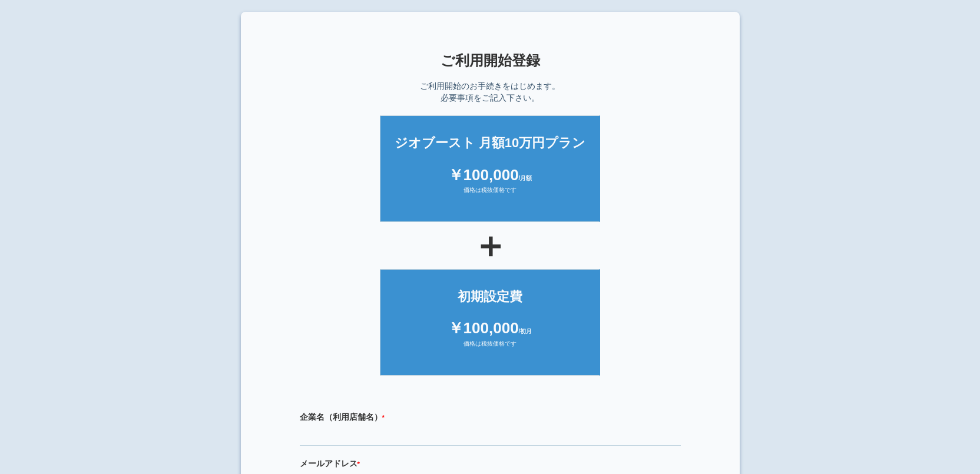 This screenshot has height=474, width=980. I want to click on span: /初月, so click(525, 331).